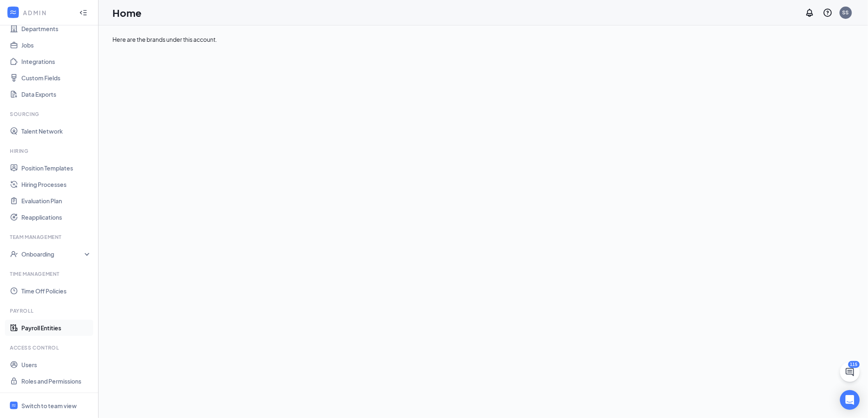  I want to click on a: Jobs, so click(56, 45).